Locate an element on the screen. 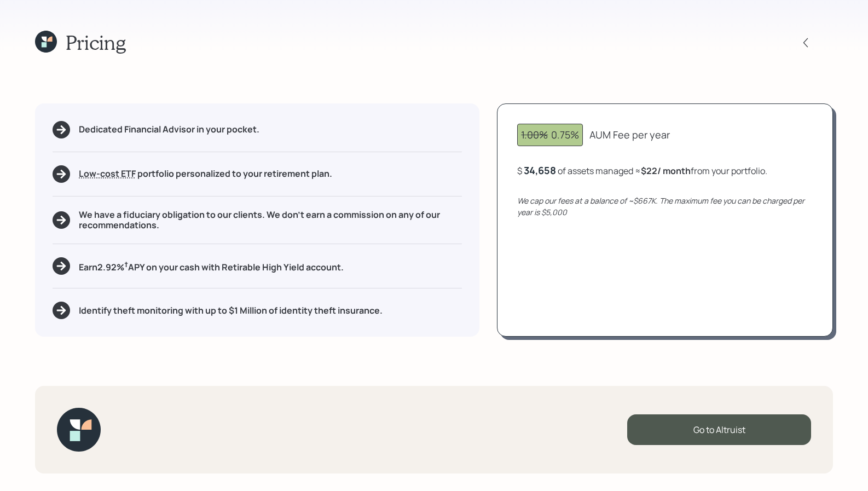  h5: portfolio personalized to your retirement plan. is located at coordinates (205, 174).